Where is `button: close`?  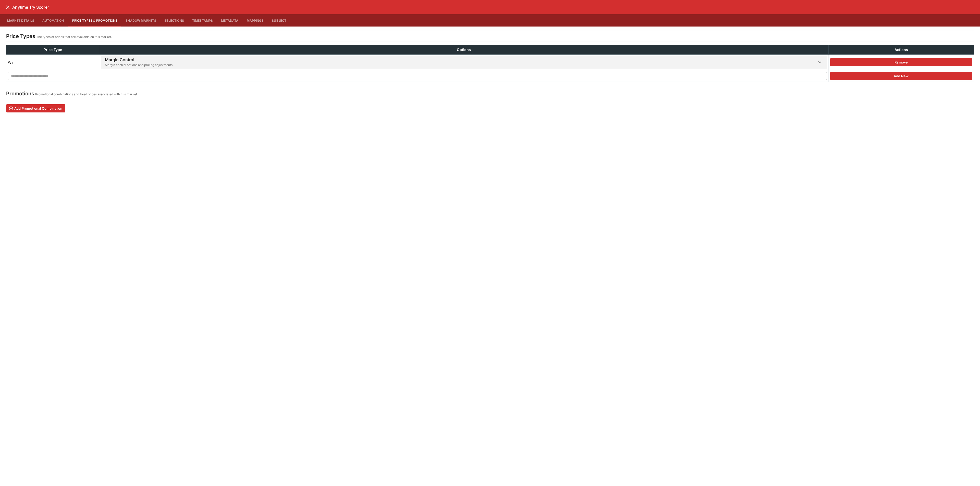
button: close is located at coordinates (7, 7).